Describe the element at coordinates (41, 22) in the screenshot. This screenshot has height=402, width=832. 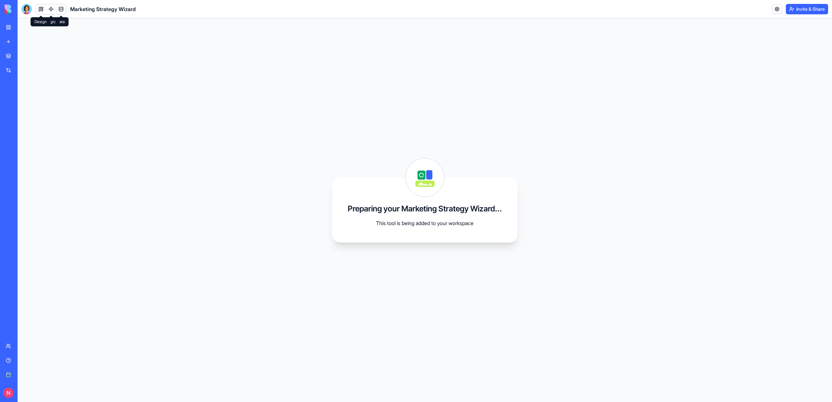
I see `div: Design` at that location.